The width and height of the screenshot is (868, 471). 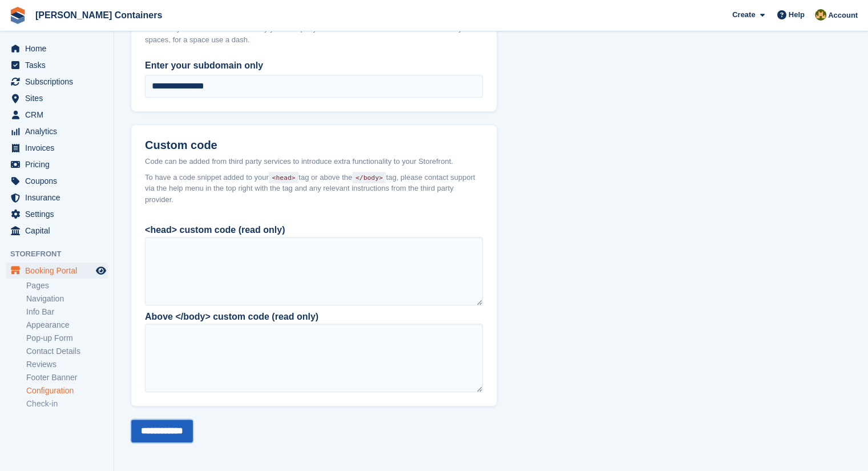 What do you see at coordinates (61, 254) in the screenshot?
I see `span: Storefront` at bounding box center [61, 254].